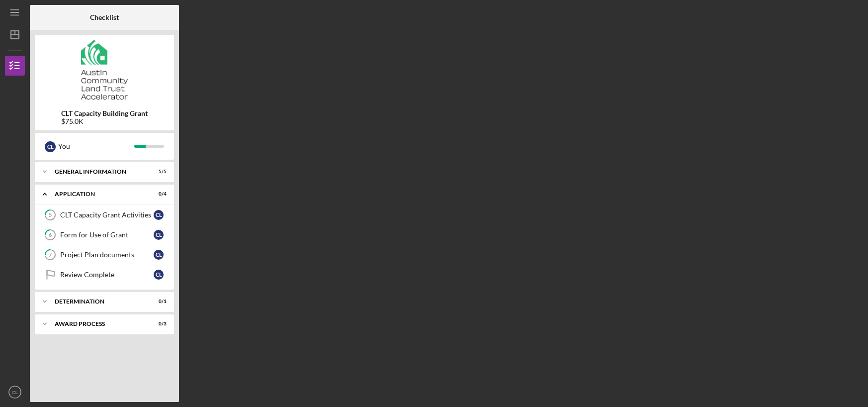 The width and height of the screenshot is (868, 407). What do you see at coordinates (98, 324) in the screenshot?
I see `div: Award Process` at bounding box center [98, 324].